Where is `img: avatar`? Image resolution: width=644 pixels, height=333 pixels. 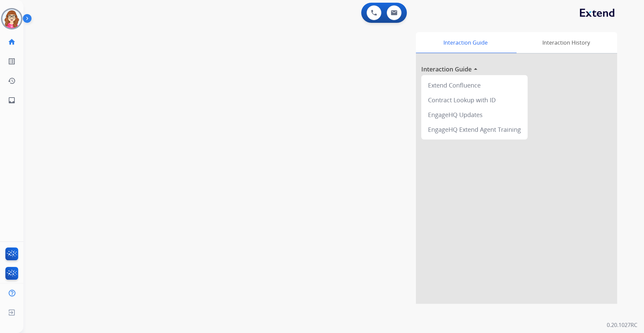
img: avatar is located at coordinates (12, 19).